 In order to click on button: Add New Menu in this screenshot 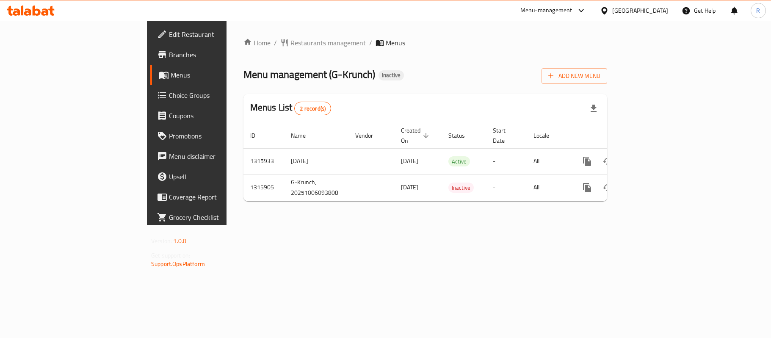, I will do `click(574, 76)`.